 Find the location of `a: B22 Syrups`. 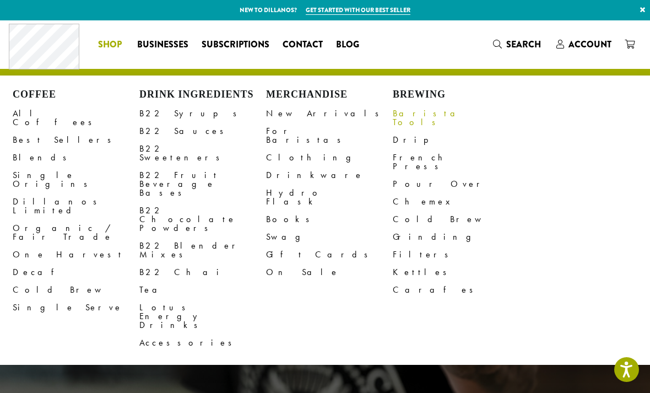

a: B22 Syrups is located at coordinates (203, 113).